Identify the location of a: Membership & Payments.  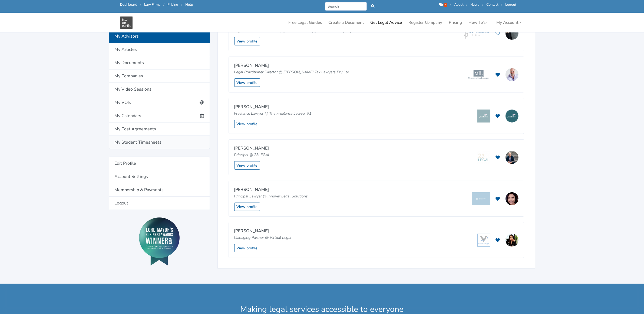
(159, 190).